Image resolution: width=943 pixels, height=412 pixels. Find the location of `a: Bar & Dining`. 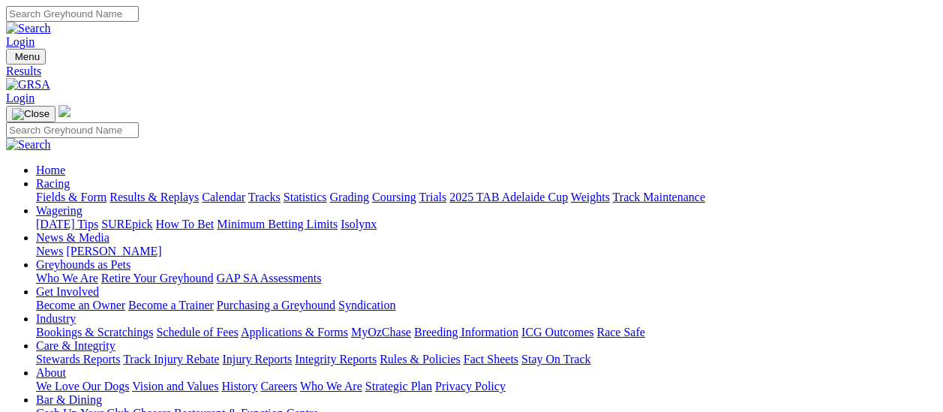

a: Bar & Dining is located at coordinates (69, 399).